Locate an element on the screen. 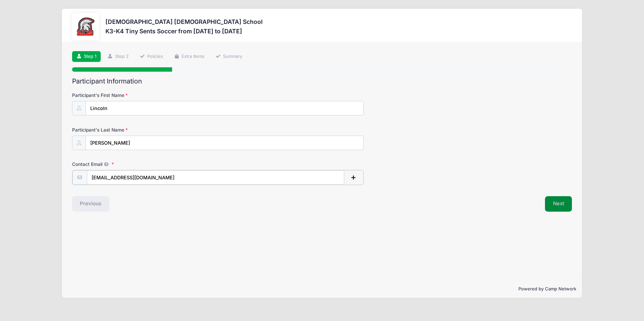 The height and width of the screenshot is (321, 644). input: Participant's First Name is located at coordinates (225, 108).